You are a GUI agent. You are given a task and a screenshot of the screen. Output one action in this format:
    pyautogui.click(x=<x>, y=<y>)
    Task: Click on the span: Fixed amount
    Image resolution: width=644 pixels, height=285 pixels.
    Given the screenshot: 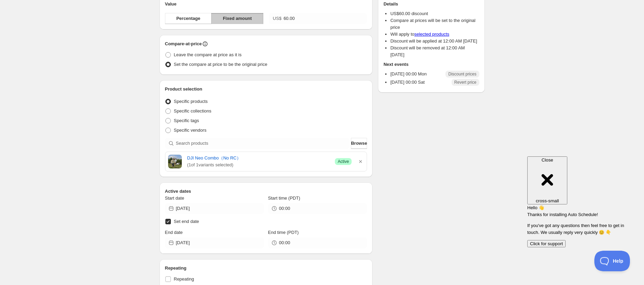 What is the action you would take?
    pyautogui.click(x=237, y=18)
    